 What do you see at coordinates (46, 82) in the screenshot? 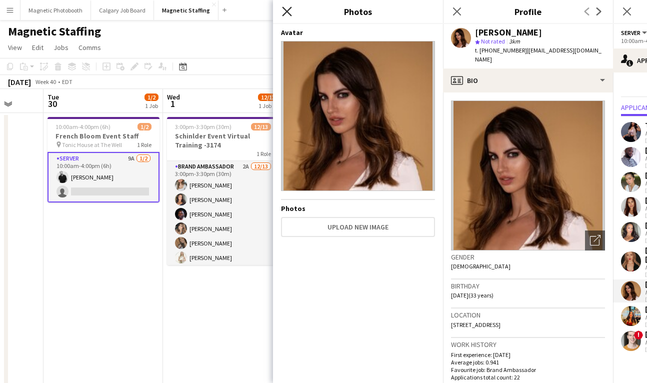
I see `span: Week 40` at bounding box center [46, 82].